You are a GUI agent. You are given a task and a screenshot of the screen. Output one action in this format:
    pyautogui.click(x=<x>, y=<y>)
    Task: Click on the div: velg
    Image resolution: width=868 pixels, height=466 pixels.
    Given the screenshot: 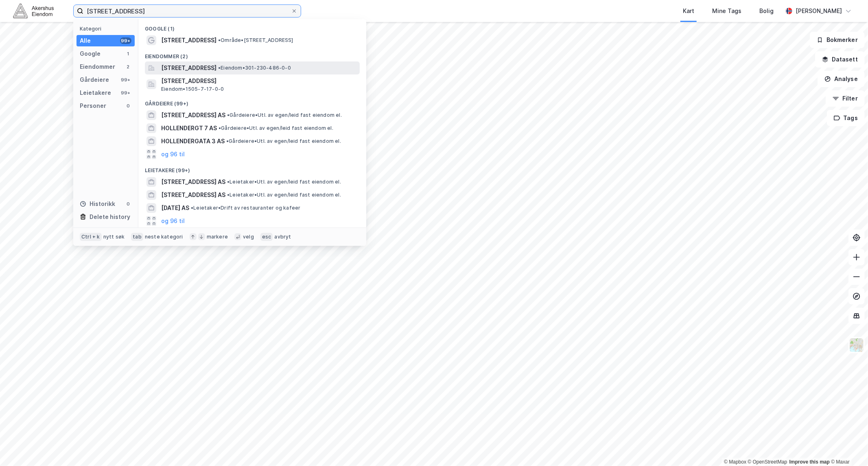 What is the action you would take?
    pyautogui.click(x=248, y=237)
    